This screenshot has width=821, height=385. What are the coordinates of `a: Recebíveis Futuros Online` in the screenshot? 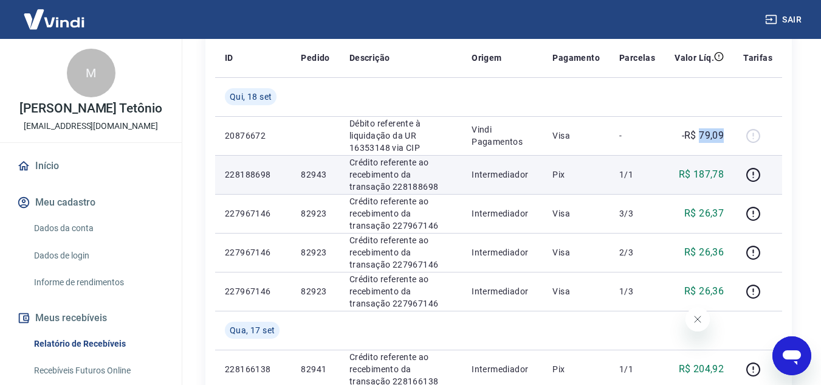 It's located at (98, 370).